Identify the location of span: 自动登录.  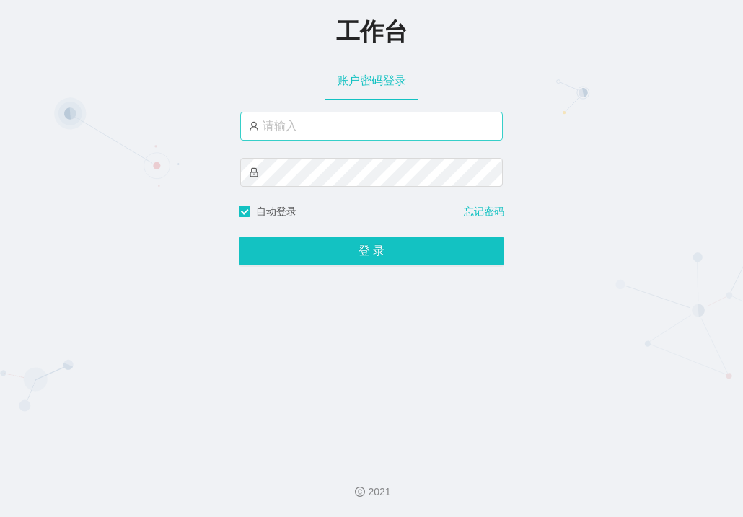
(276, 211).